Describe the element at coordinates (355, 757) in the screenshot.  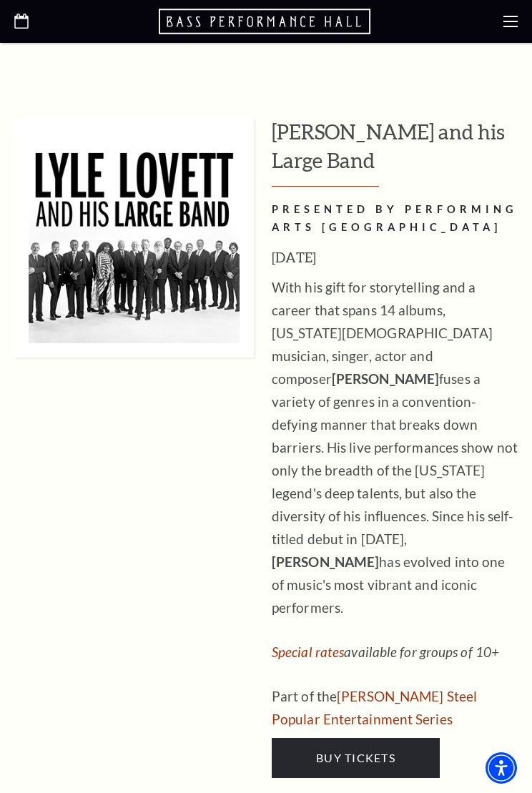
I see `span: Buy Tickets` at that location.